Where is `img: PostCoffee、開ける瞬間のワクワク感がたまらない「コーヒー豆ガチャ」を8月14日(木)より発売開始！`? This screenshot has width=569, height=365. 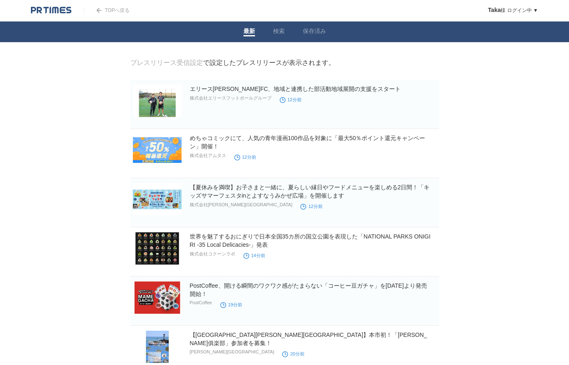
img: PostCoffee、開ける瞬間のワクワク感がたまらない「コーヒー豆ガチャ」を8月14日(木)より発売開始！ is located at coordinates (157, 297).